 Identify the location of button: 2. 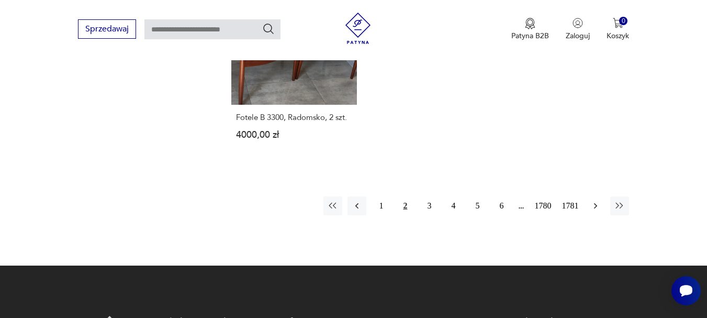
(405, 206).